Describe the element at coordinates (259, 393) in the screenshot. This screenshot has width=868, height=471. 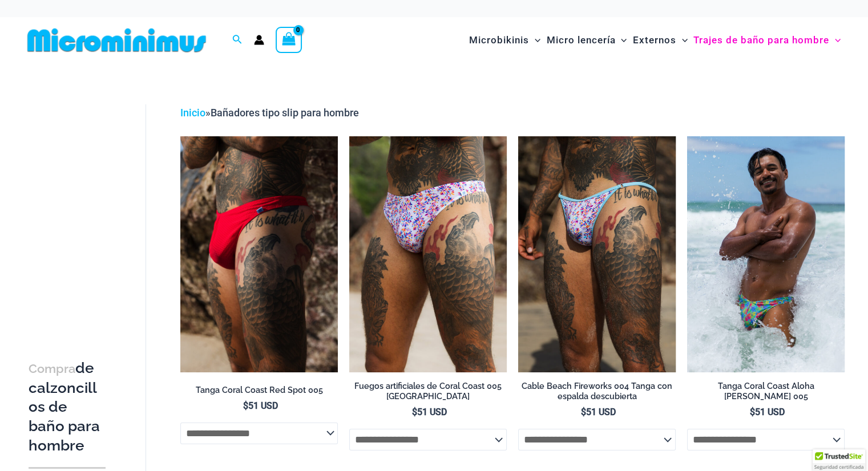
I see `a: Tanga Coral Coast Red Spot 005` at that location.